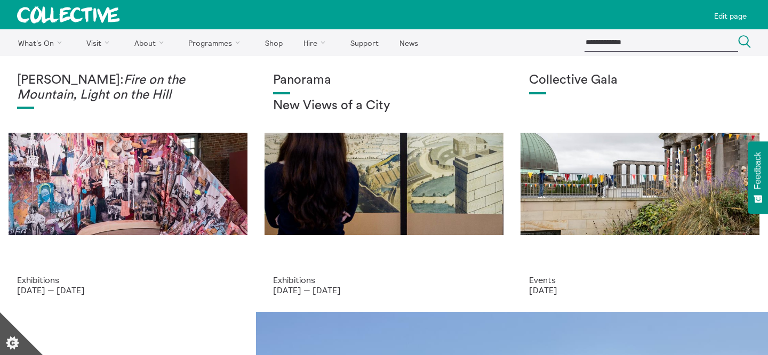 This screenshot has width=768, height=355. What do you see at coordinates (758, 178) in the screenshot?
I see `button: Feedback - Show survey` at bounding box center [758, 178].